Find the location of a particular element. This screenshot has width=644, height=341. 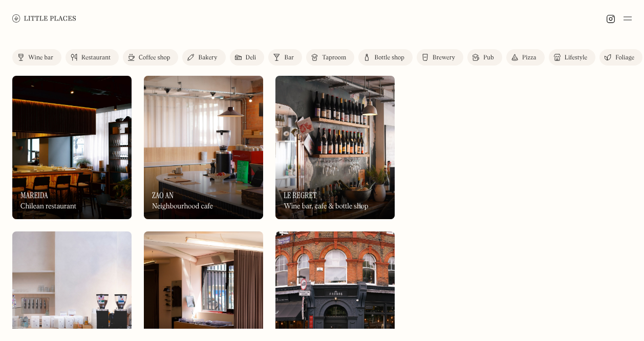

a: Brewery is located at coordinates (440, 57).